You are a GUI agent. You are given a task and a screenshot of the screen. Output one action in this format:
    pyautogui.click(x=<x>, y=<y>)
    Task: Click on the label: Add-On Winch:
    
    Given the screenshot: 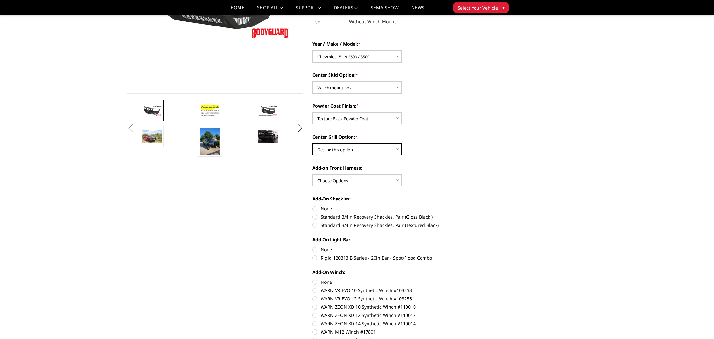 What is the action you would take?
    pyautogui.click(x=401, y=272)
    